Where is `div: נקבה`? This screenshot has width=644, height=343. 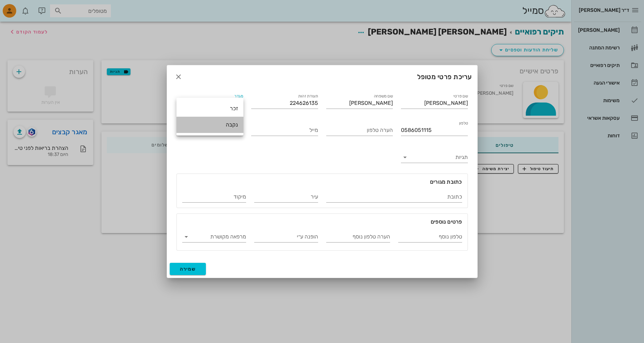
div: נקבה is located at coordinates (210, 124).